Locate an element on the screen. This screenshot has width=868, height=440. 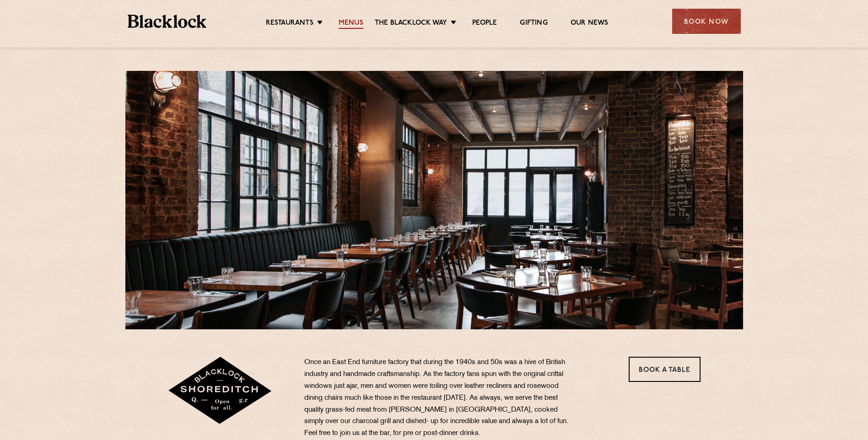
p: Once an East End furniture factory that during the 1940s and 50s was a hive of British industry a... is located at coordinates (439, 398).